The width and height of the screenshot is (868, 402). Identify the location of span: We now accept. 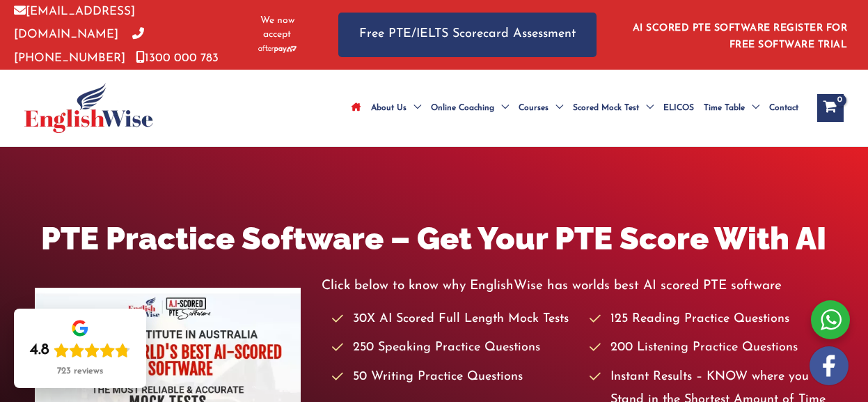
(277, 28).